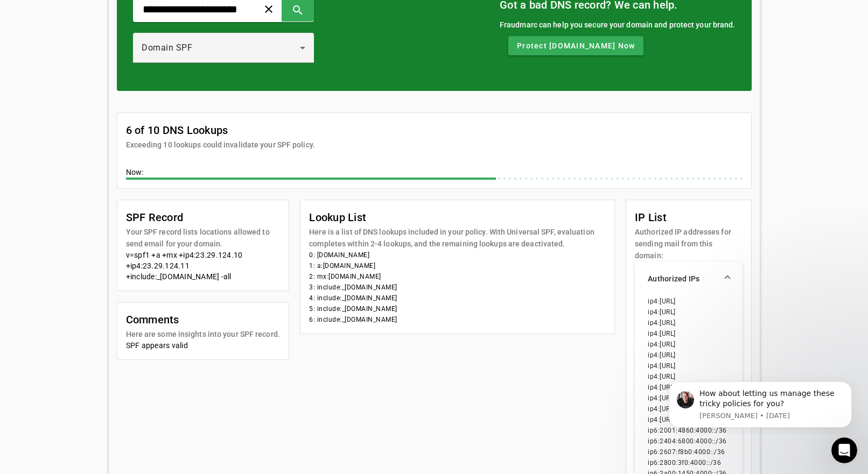 Image resolution: width=868 pixels, height=474 pixels. I want to click on div: message notification from Keith, 2d ago. How about letting us manage these tricky policies for you?, so click(107, 33).